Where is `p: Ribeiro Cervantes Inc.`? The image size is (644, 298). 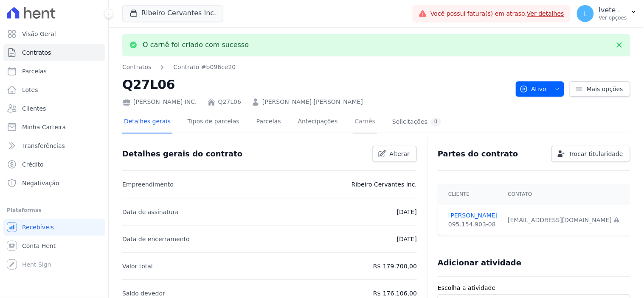
p: Ribeiro Cervantes Inc. is located at coordinates (384, 184).